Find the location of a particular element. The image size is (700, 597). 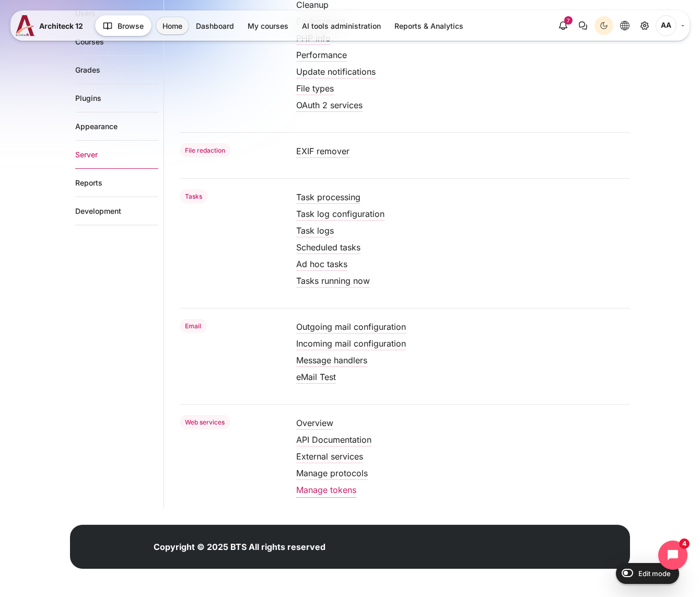

button: There are 0 unread conversations is located at coordinates (583, 26).